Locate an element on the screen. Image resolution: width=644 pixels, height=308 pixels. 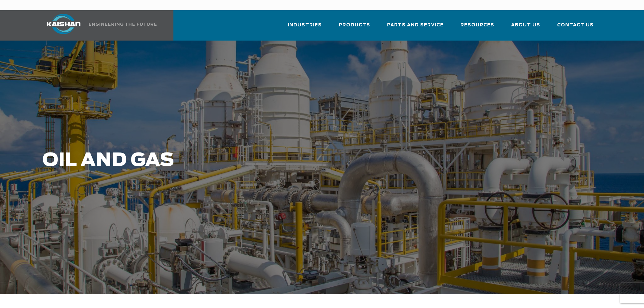
span: Industries is located at coordinates (305, 25).